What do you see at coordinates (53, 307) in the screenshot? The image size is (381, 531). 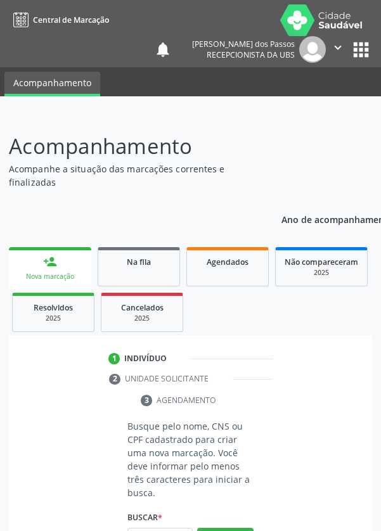 I see `span: Resolvidos` at bounding box center [53, 307].